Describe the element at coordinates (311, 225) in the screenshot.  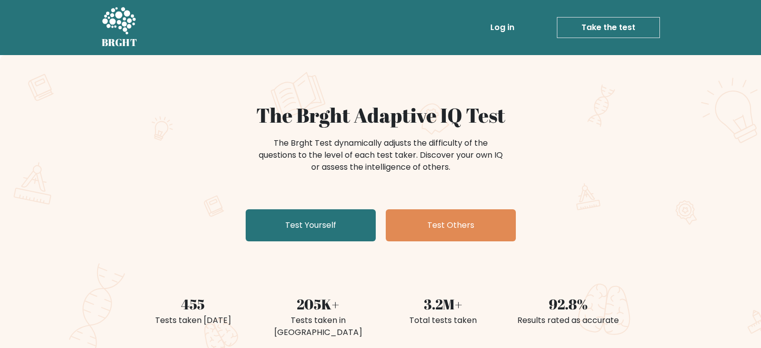
I see `a: Test Yourself` at that location.